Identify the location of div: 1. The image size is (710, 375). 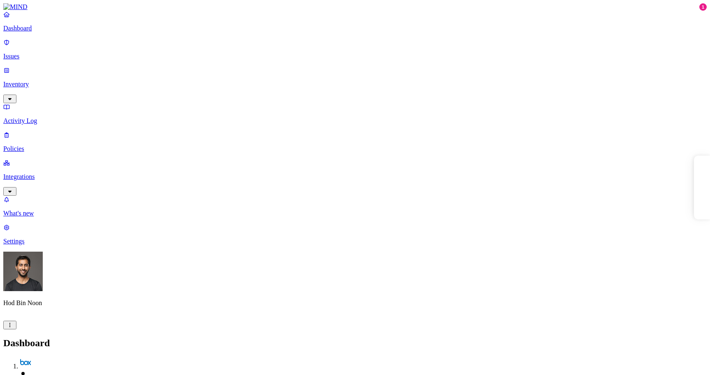
(703, 7).